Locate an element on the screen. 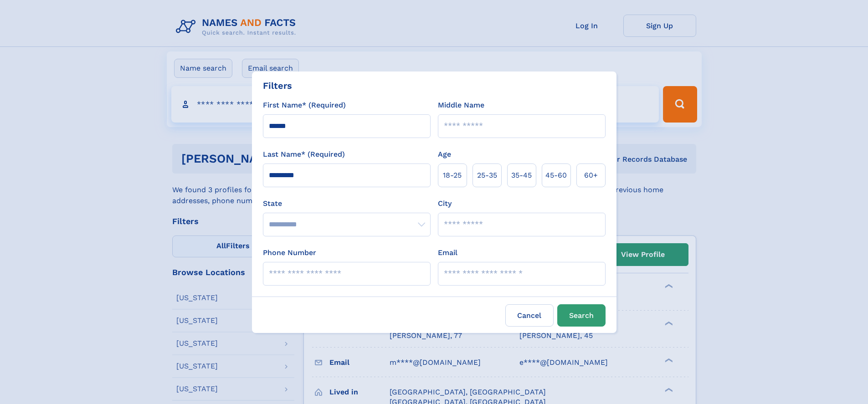 This screenshot has width=868, height=404. button: Search is located at coordinates (581, 315).